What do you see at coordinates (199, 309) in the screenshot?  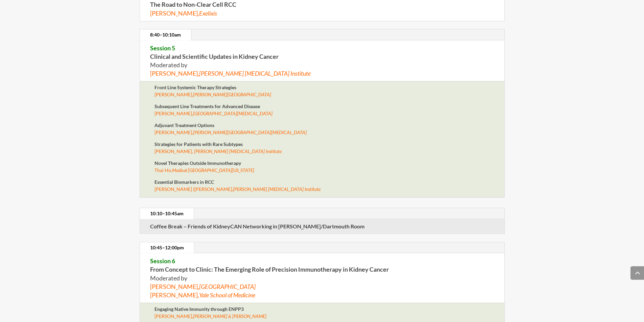 I see `strong: Engaging Native Immunity through ENPP3` at bounding box center [199, 309].